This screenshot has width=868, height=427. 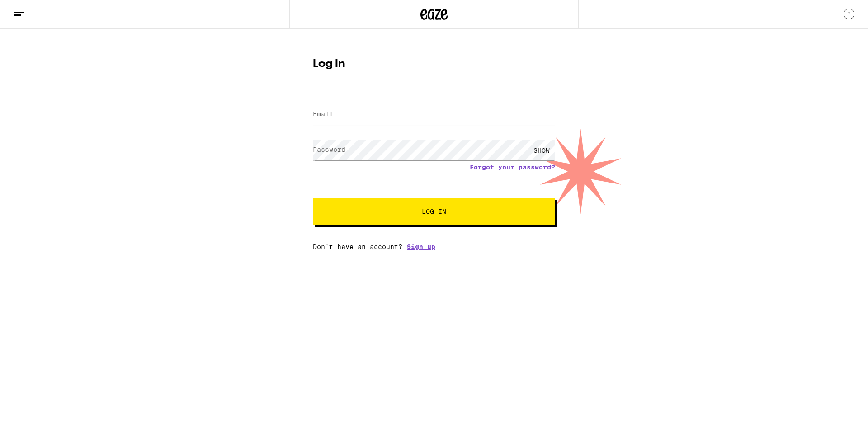 What do you see at coordinates (329, 149) in the screenshot?
I see `label: Password` at bounding box center [329, 149].